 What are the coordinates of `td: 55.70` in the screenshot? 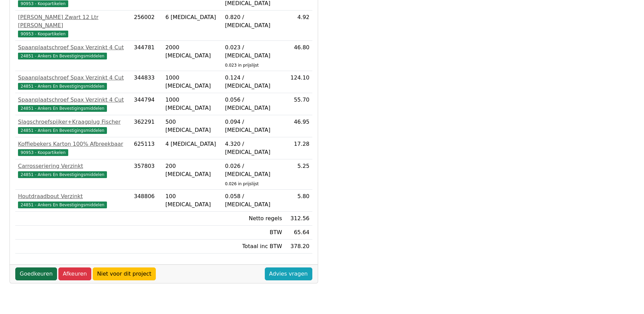 It's located at (298, 104).